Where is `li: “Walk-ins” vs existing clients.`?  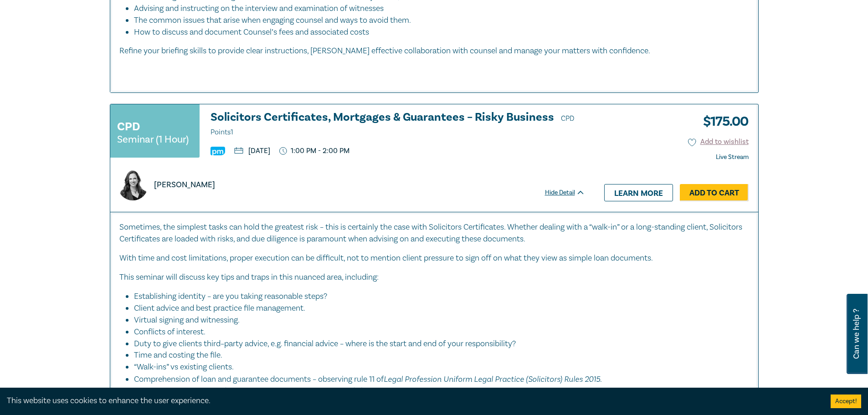 li: “Walk-ins” vs existing clients. is located at coordinates (437, 367).